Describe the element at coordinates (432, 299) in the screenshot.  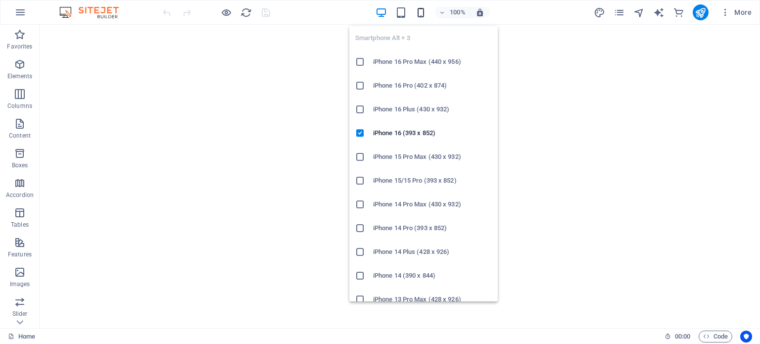
I see `h6: iPhone 13 Pro Max (428 x 926)` at that location.